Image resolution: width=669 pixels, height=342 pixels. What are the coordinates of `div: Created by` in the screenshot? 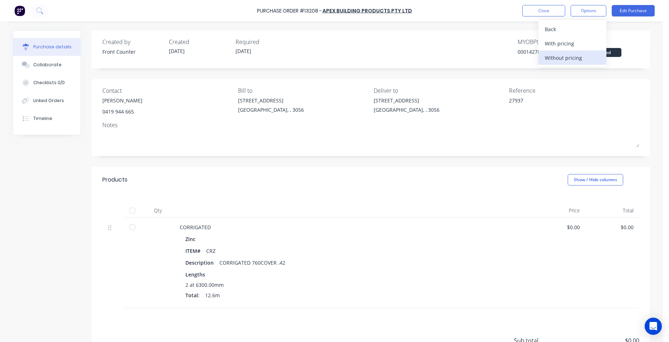 It's located at (133, 42).